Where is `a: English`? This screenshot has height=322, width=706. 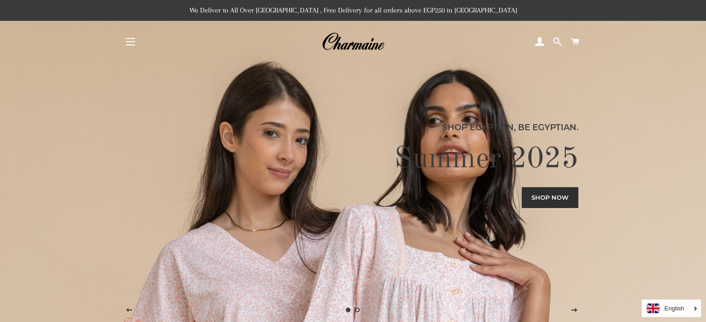
a: English is located at coordinates (671, 308).